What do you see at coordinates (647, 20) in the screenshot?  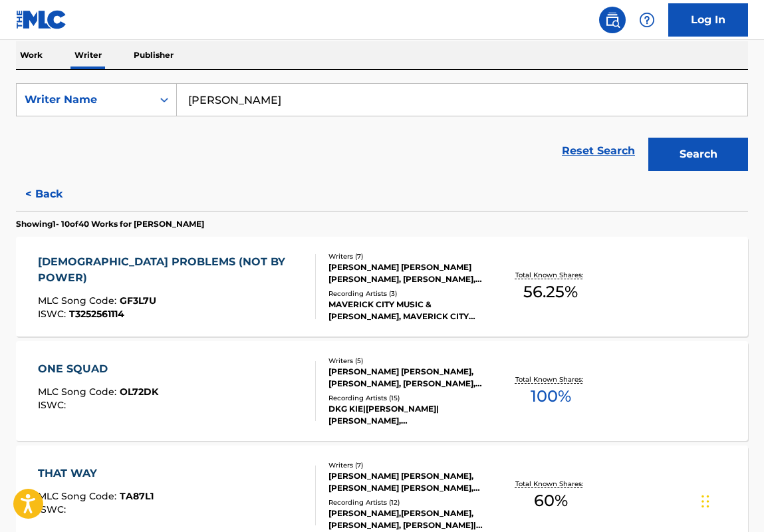 I see `img: help` at bounding box center [647, 20].